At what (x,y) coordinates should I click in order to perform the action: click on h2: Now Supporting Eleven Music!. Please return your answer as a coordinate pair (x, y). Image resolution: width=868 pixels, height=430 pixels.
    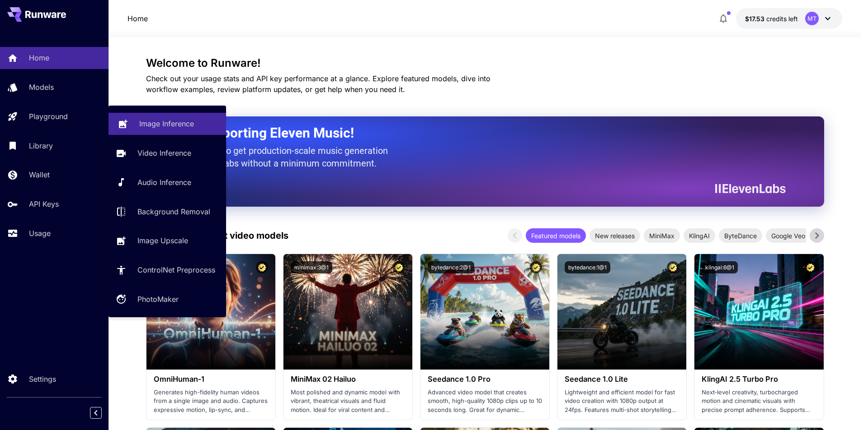
    Looking at the image, I should click on (473, 134).